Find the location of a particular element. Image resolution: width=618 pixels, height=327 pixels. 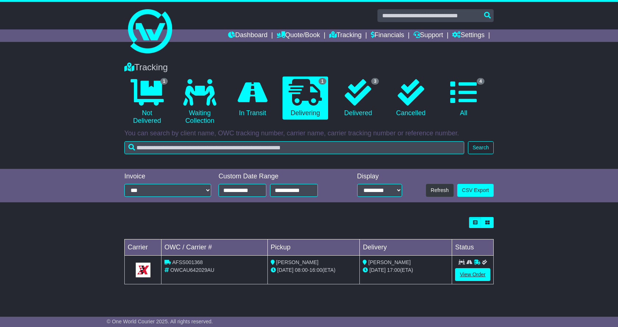

div: Tracking is located at coordinates (309, 67).